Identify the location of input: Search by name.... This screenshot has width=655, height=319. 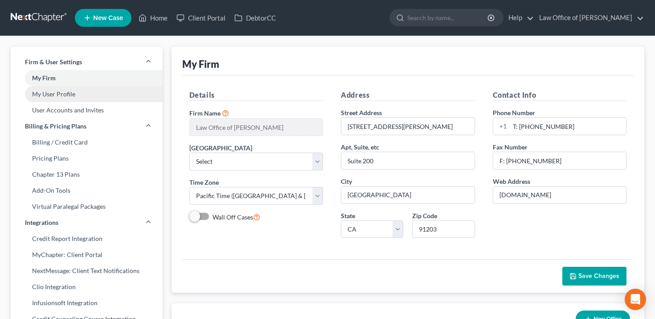
(448, 17).